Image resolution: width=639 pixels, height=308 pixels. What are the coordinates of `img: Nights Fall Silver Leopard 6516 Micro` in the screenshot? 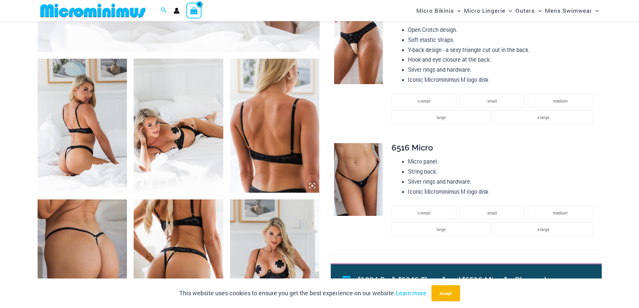 It's located at (358, 180).